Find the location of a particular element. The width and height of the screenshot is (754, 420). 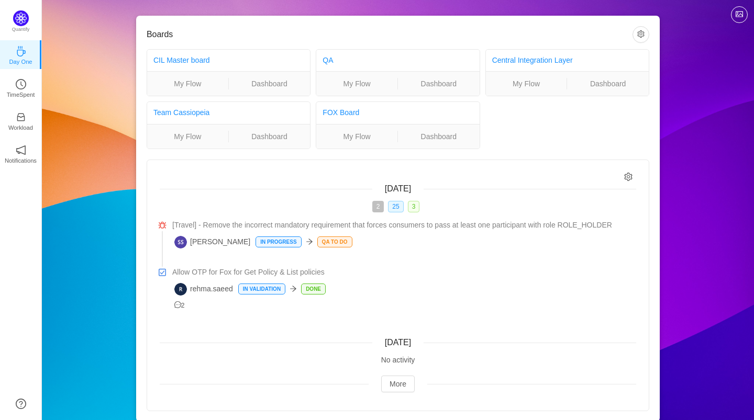

button: icon: picture is located at coordinates (739, 15).